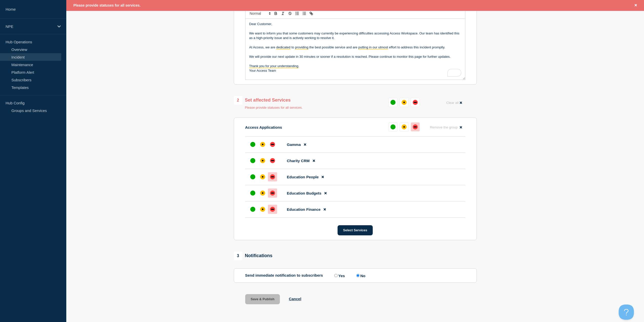 This screenshot has width=644, height=322. What do you see at coordinates (30, 27) in the screenshot?
I see `p: NPE` at bounding box center [30, 27].